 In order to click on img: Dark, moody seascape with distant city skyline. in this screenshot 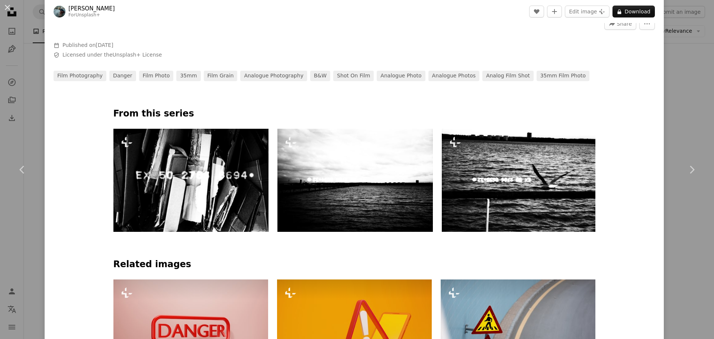, I will do `click(355, 180)`.